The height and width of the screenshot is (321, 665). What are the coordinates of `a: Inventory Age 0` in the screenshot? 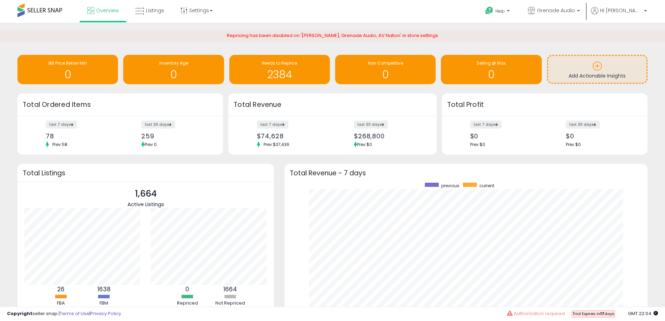 It's located at (174, 69).